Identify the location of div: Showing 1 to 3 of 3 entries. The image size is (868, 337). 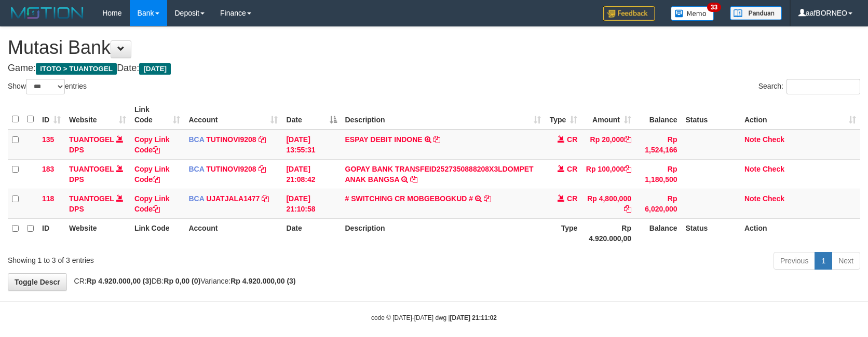
(180, 259).